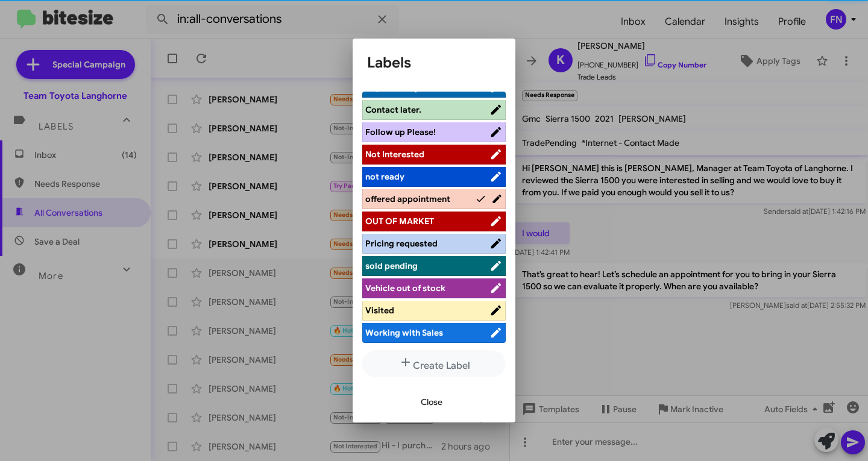  What do you see at coordinates (407, 199) in the screenshot?
I see `span: offered appointment` at bounding box center [407, 199].